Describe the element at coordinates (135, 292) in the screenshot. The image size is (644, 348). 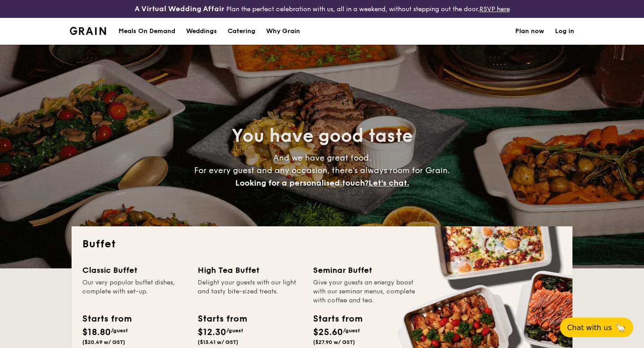
I see `div: Our very popular buffet dishes, complete with set-up.` at that location.